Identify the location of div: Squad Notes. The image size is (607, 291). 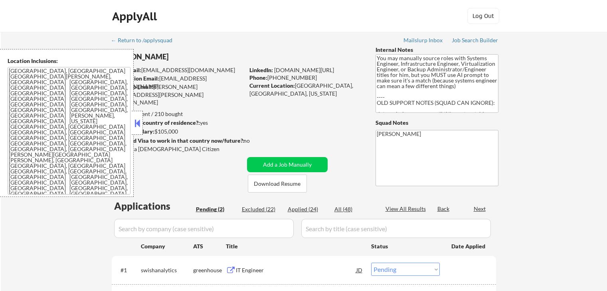
(437, 123).